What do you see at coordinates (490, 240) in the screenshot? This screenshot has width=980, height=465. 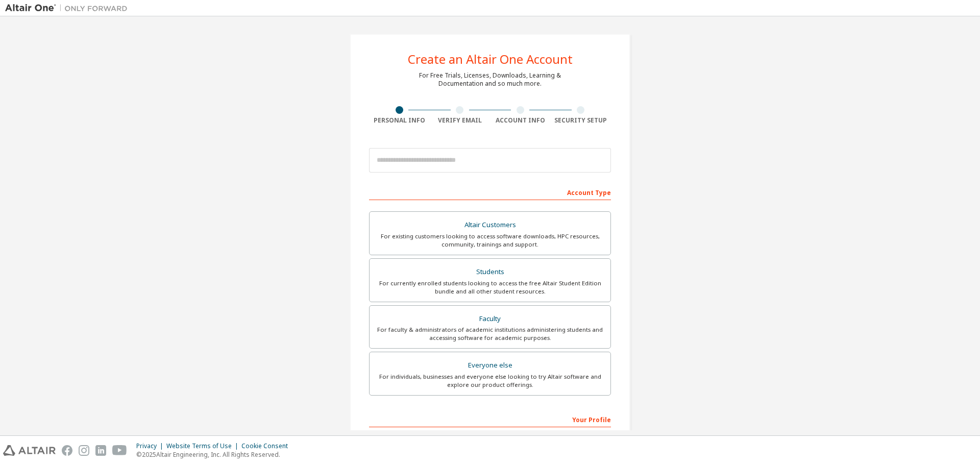 I see `div: For existing customers looking to access software downloads, HPC resources, community, trainings ...` at bounding box center [490, 240].